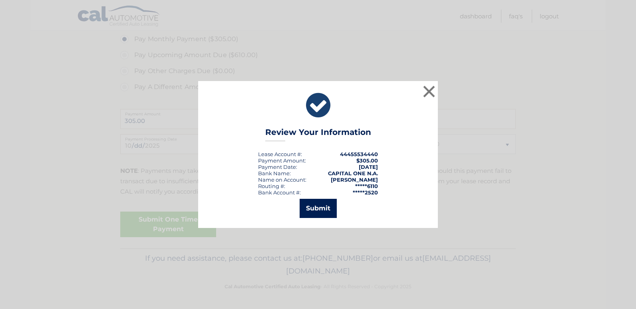 Image resolution: width=636 pixels, height=309 pixels. Describe the element at coordinates (279, 192) in the screenshot. I see `div: Bank Account #:` at that location.